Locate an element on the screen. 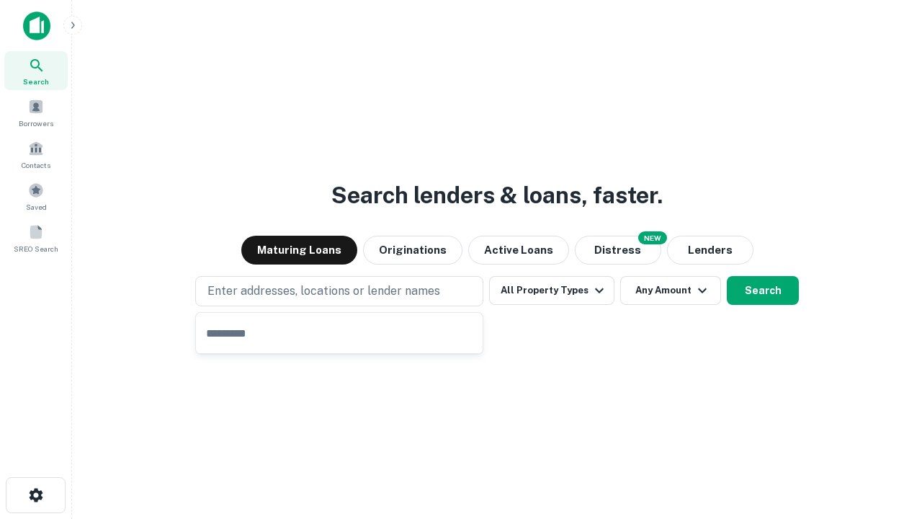  h3: Search lenders & loans, faster. is located at coordinates (497, 195).